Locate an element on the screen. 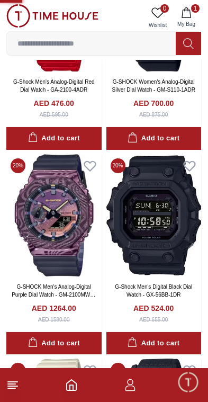 The height and width of the screenshot is (402, 208). div: AED 595.00 is located at coordinates (54, 114).